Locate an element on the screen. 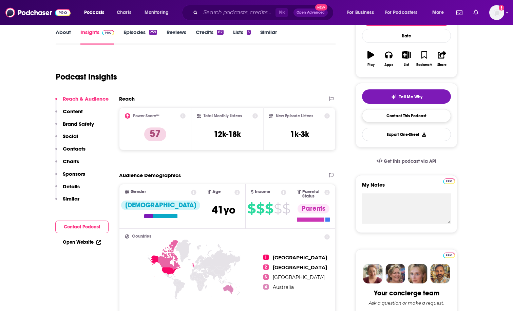  button: Reach & Audience is located at coordinates (82, 102).